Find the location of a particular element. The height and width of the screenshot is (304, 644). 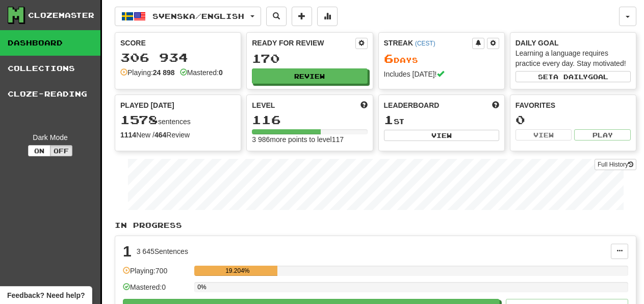

button: Play is located at coordinates (603, 134).